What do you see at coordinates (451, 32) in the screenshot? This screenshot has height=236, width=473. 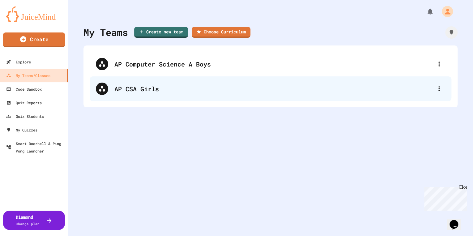 I see `div: How it works` at bounding box center [451, 32].